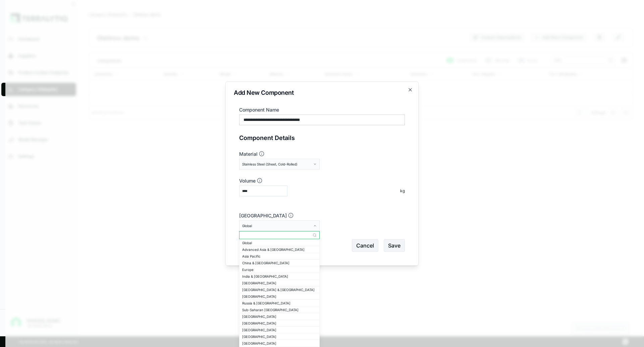 This screenshot has height=347, width=644. Describe the element at coordinates (279, 256) in the screenshot. I see `div: Asia Pacific` at that location.